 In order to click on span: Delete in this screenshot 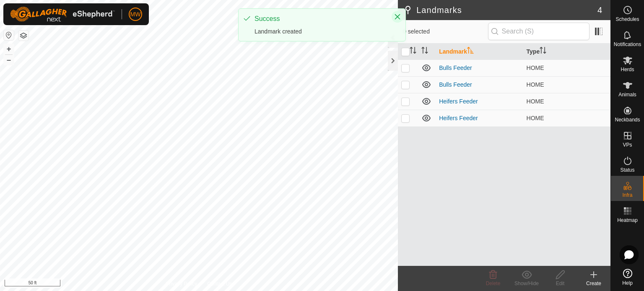, I will do `click(493, 284)`.